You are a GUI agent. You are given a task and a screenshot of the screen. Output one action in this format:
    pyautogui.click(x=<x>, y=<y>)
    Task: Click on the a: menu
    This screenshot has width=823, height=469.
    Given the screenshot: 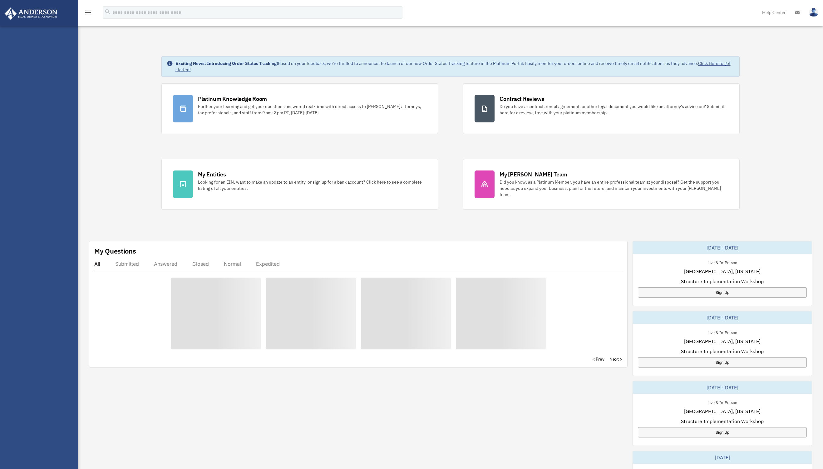 What is the action you would take?
    pyautogui.click(x=88, y=13)
    